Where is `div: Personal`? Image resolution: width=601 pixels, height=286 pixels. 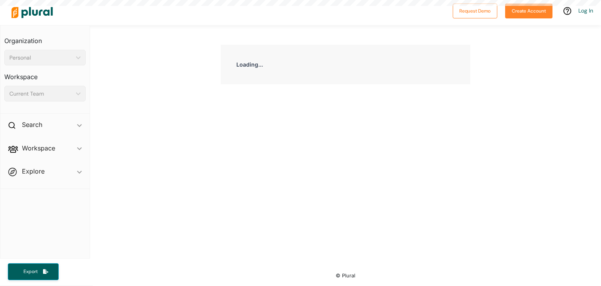
div: Personal is located at coordinates (41, 58).